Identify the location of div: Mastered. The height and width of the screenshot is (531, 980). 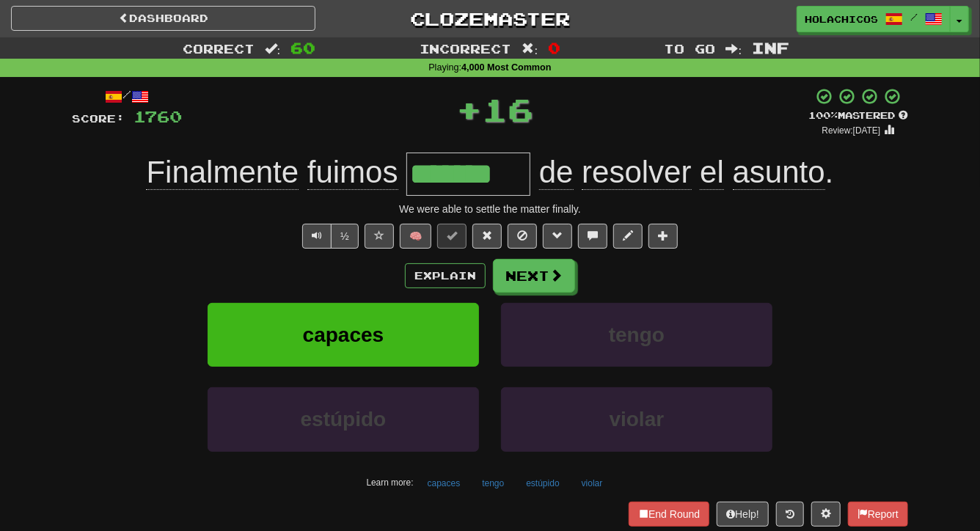
(858, 116).